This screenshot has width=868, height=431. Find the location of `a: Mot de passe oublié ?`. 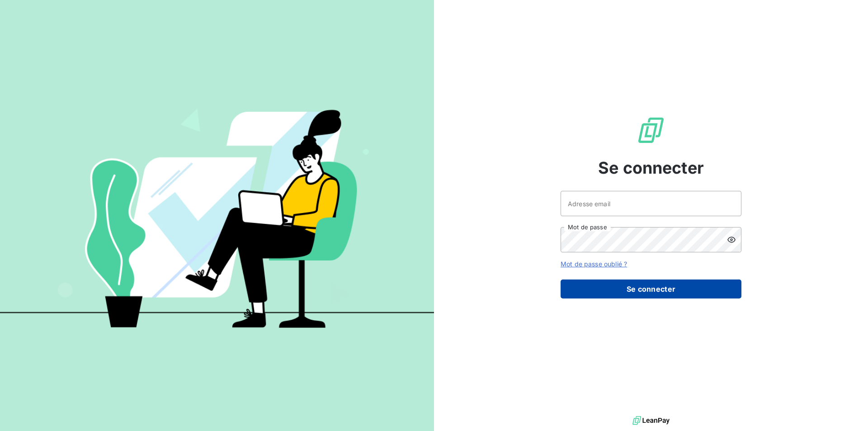

a: Mot de passe oublié ? is located at coordinates (594, 264).